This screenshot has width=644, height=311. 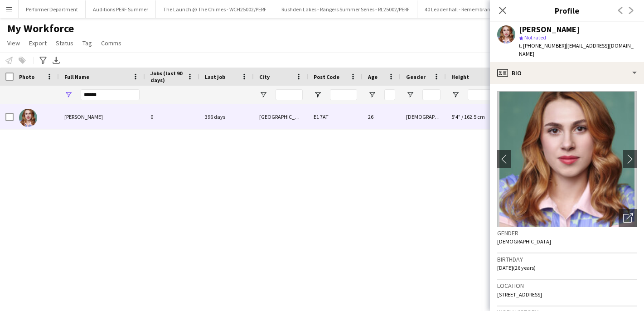 What do you see at coordinates (567, 259) in the screenshot?
I see `h3: Birthday` at bounding box center [567, 259].